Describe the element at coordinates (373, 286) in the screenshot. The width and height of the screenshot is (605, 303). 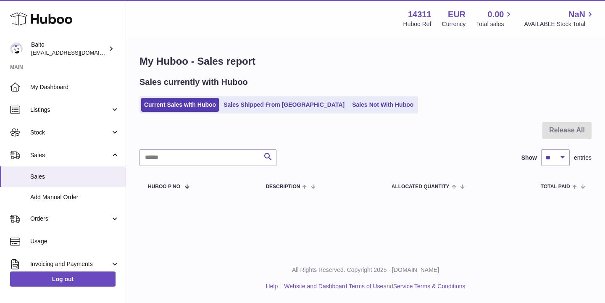
I see `li: and` at that location.